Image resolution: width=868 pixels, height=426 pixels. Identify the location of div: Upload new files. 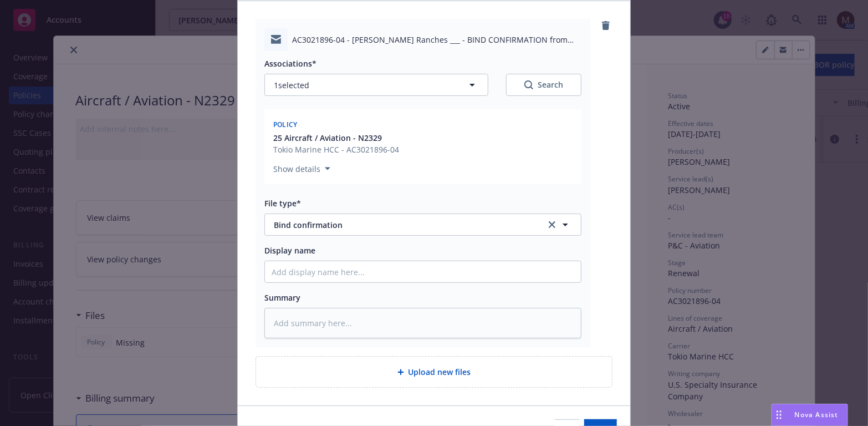
(434, 371).